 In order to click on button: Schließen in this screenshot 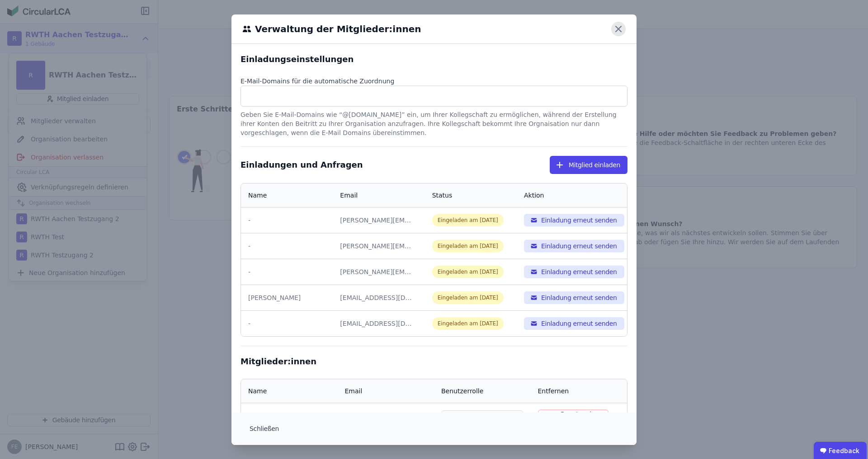, I will do `click(264, 428)`.